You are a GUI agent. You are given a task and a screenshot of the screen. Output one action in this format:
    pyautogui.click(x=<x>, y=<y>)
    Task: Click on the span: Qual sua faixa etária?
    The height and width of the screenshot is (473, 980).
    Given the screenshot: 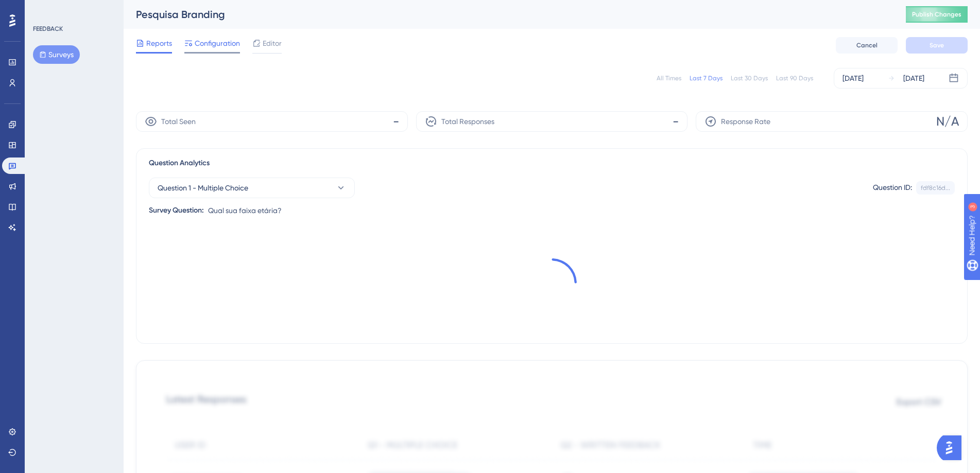 What is the action you would take?
    pyautogui.click(x=244, y=210)
    